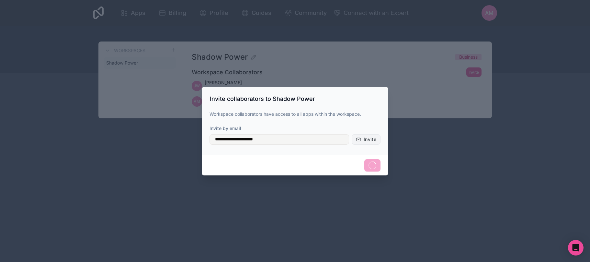 The image size is (590, 262). I want to click on span: Invite, so click(370, 139).